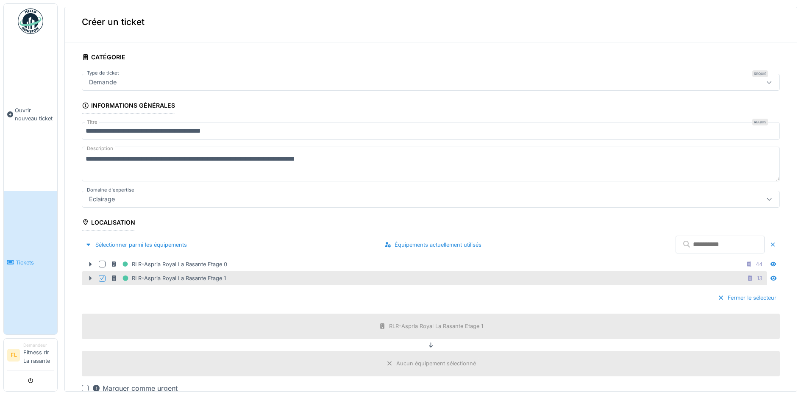 This screenshot has height=395, width=804. Describe the element at coordinates (39, 345) in the screenshot. I see `div: Demandeur` at that location.